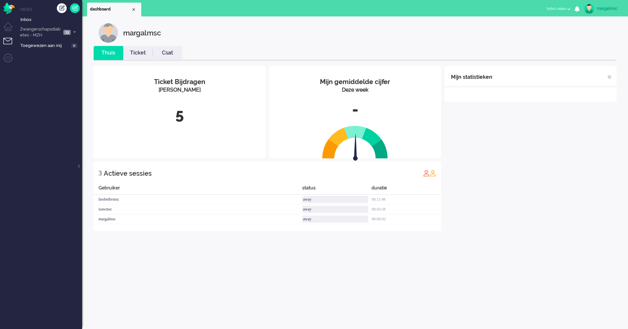  What do you see at coordinates (355, 90) in the screenshot?
I see `div: Deze week` at bounding box center [355, 90].